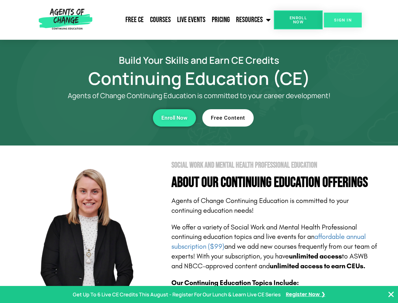 Image resolution: width=398 pixels, height=303 pixels. I want to click on span: Register Now ❯, so click(306, 294).